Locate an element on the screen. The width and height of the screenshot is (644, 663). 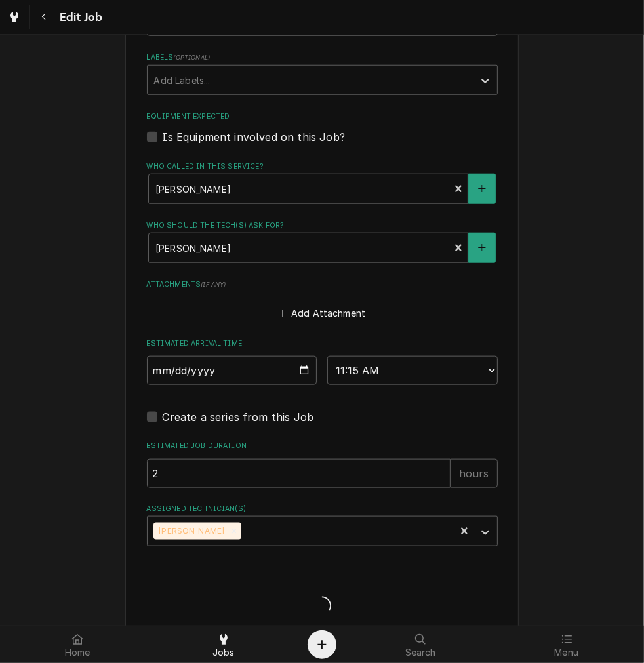
div: Assigned Technician(s) is located at coordinates (322, 525).